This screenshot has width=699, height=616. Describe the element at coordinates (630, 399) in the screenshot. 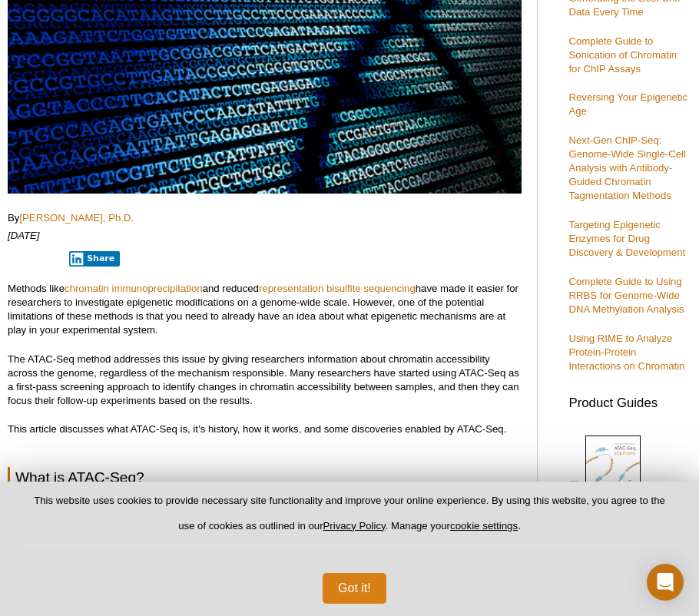

I see `h3: Product Guides` at that location.